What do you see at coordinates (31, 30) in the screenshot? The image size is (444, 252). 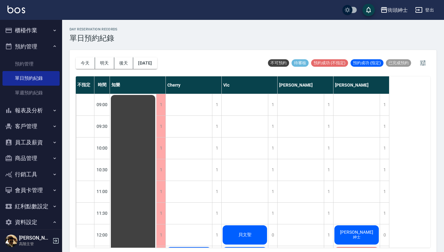 I see `button: 櫃檯作業` at bounding box center [31, 30].